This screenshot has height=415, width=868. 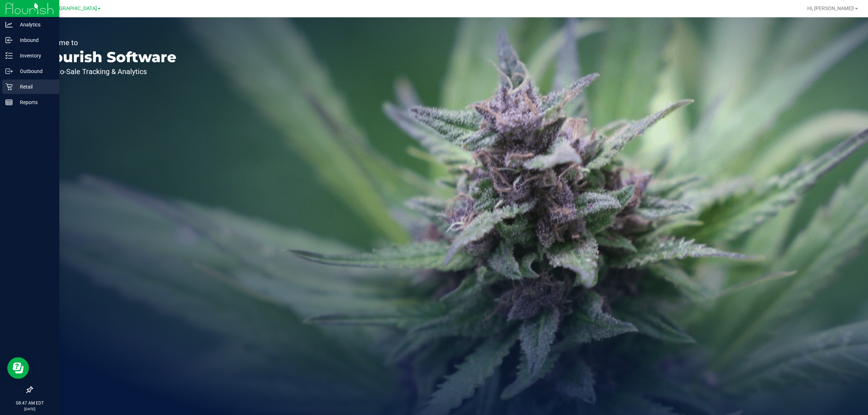 I want to click on inline-svg: Inbound, so click(x=9, y=40).